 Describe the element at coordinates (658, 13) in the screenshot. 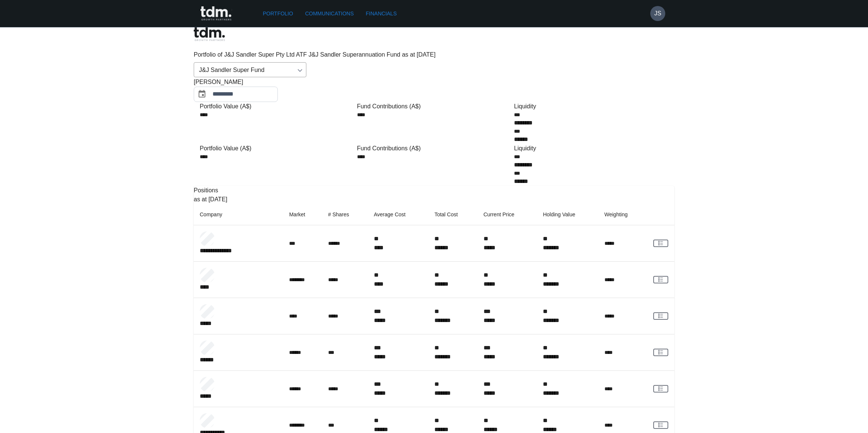

I see `h6: JS` at that location.